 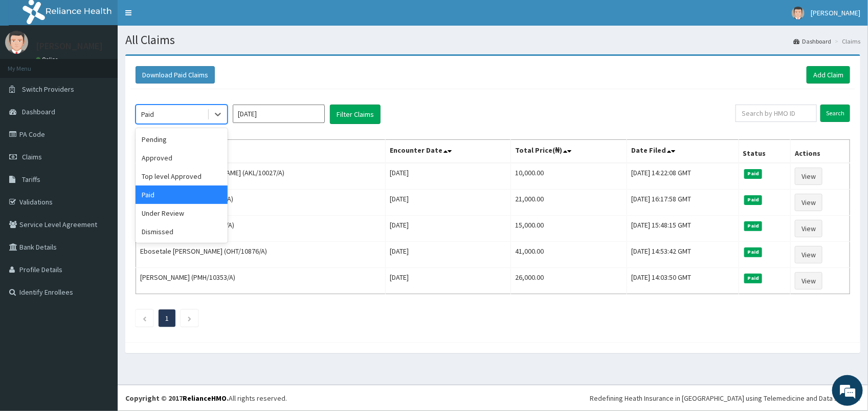 What do you see at coordinates (181, 139) in the screenshot?
I see `div: Pending` at bounding box center [181, 139].